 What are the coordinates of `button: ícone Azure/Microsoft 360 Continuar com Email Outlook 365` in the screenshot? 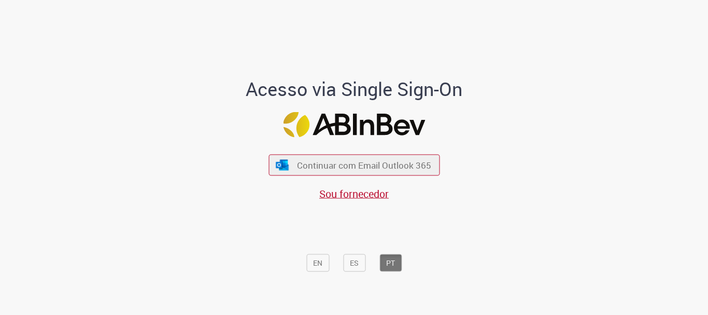 It's located at (354, 165).